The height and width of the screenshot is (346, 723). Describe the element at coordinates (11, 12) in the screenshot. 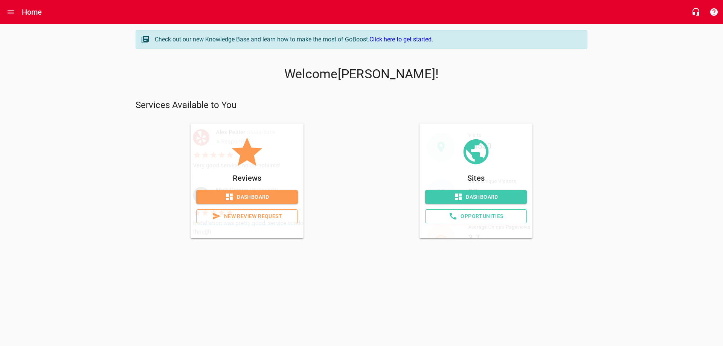

I see `button: Open drawer` at that location.